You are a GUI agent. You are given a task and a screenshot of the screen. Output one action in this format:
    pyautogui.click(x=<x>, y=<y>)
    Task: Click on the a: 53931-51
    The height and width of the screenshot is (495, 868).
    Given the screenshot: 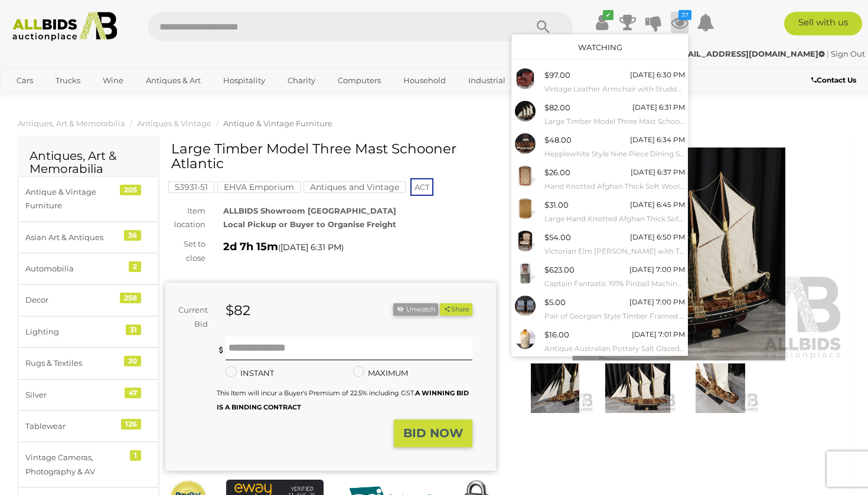 What is the action you would take?
    pyautogui.click(x=191, y=187)
    